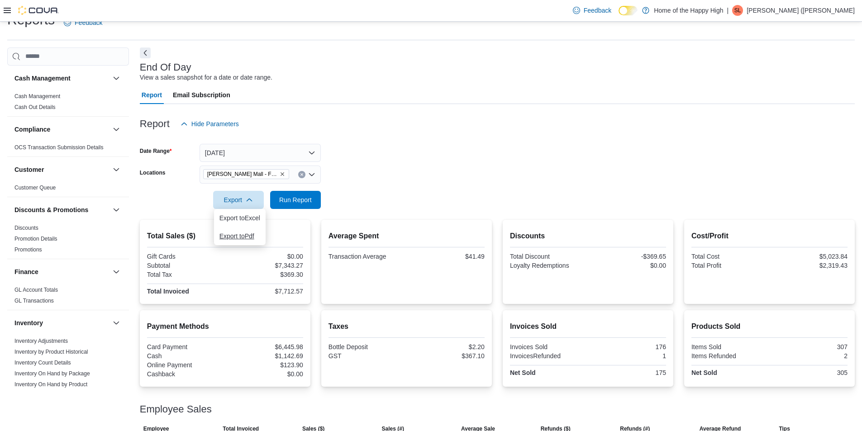 The height and width of the screenshot is (431, 862). What do you see at coordinates (282, 174) in the screenshot?
I see `button: Remove Stettler - Stettler Mall - Fire & Flower from selection in this group` at bounding box center [282, 174].